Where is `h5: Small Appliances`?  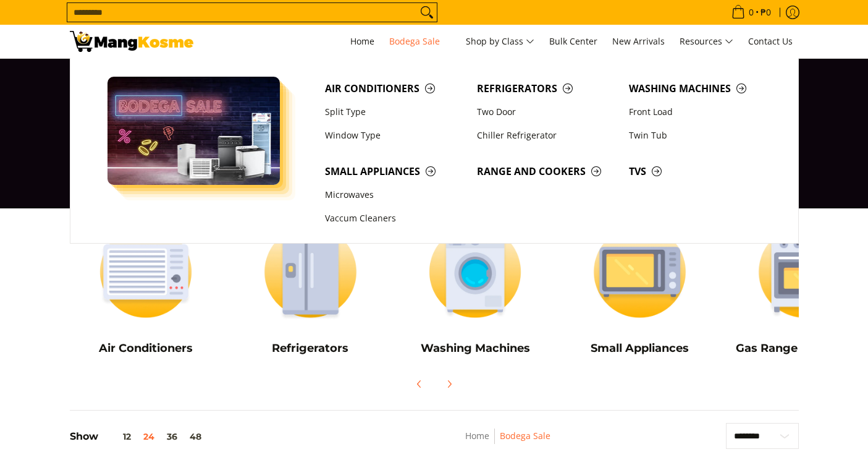 h5: Small Appliances is located at coordinates (639, 348).